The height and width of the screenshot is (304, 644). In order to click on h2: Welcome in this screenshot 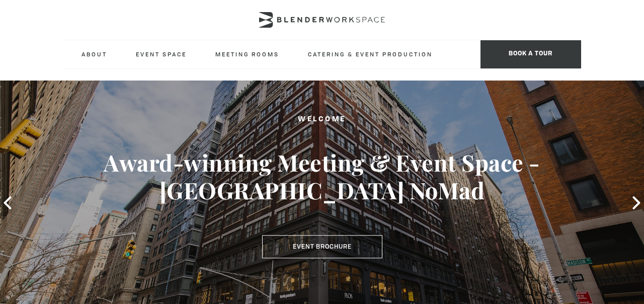, I will do `click(322, 119)`.